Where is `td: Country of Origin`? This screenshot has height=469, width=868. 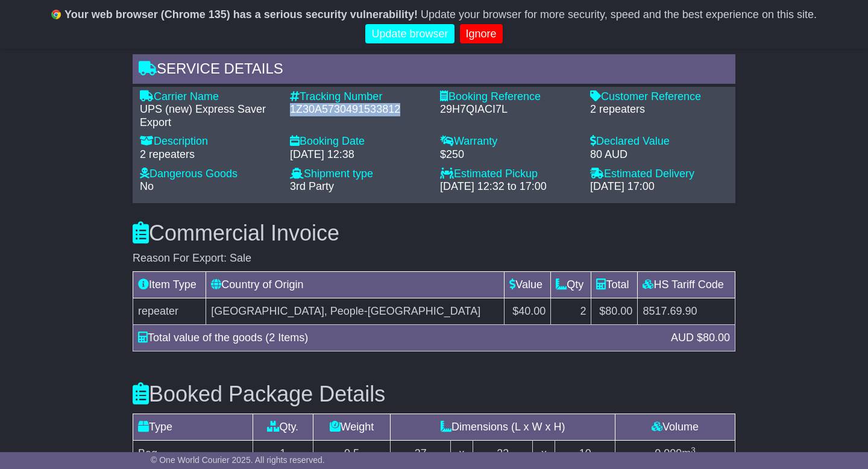 td: Country of Origin is located at coordinates (355, 284).